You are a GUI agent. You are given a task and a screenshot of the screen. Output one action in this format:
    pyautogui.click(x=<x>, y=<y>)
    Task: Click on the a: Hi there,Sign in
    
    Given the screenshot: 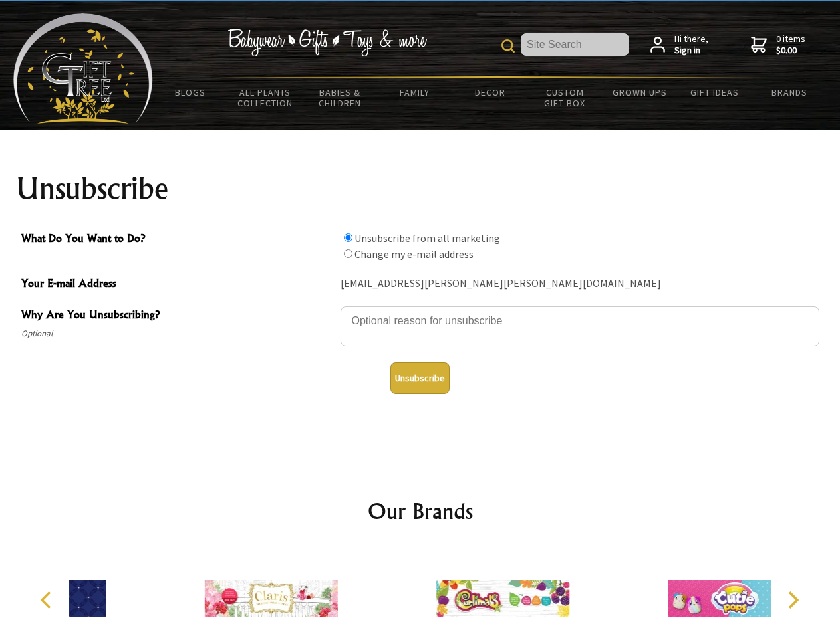 What is the action you would take?
    pyautogui.click(x=679, y=45)
    